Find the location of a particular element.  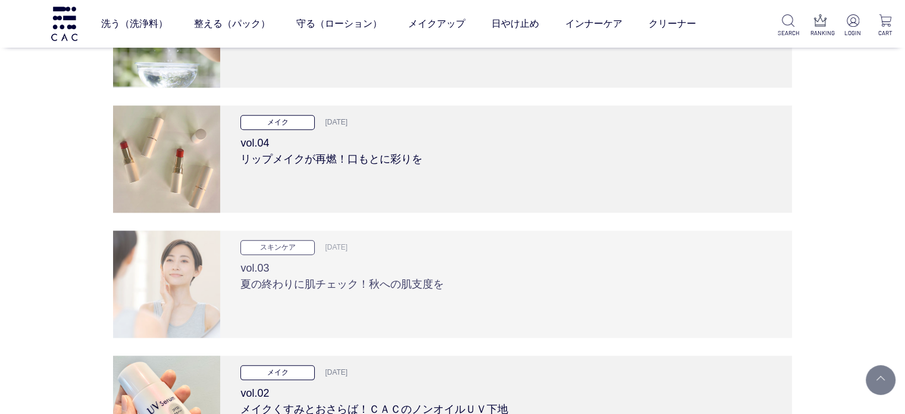

img: logo is located at coordinates (64, 23).